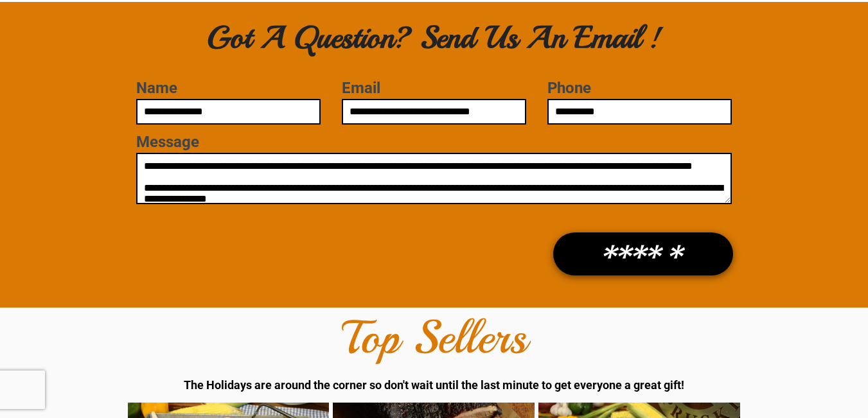 The image size is (868, 418). What do you see at coordinates (433, 88) in the screenshot?
I see `label: Email` at bounding box center [433, 88].